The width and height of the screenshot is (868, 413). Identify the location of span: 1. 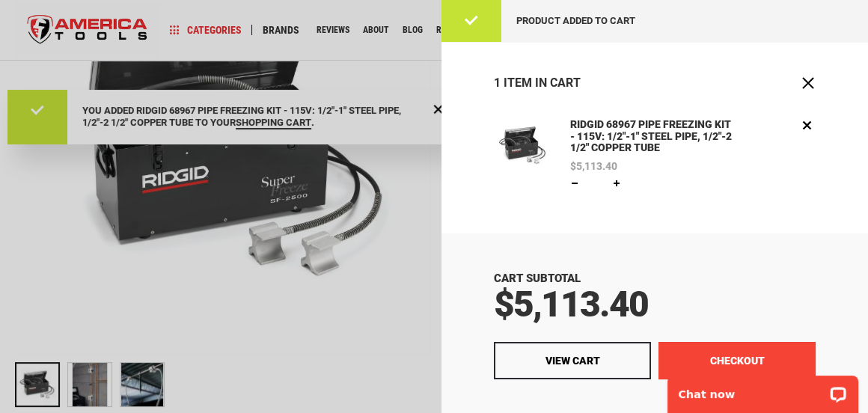
(497, 82).